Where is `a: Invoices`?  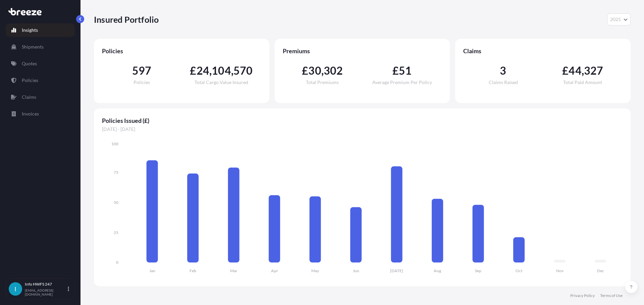
a: Invoices is located at coordinates (40, 114).